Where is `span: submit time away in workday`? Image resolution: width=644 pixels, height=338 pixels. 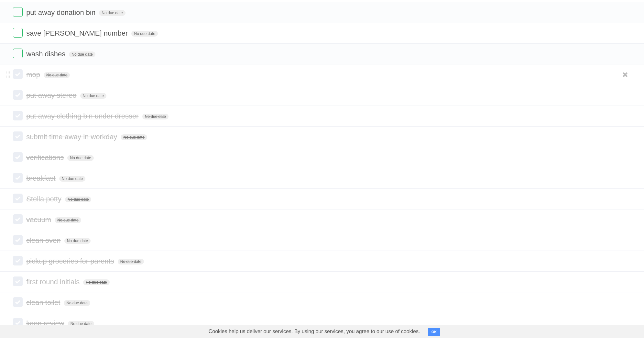
span: submit time away in workday is located at coordinates (72, 136).